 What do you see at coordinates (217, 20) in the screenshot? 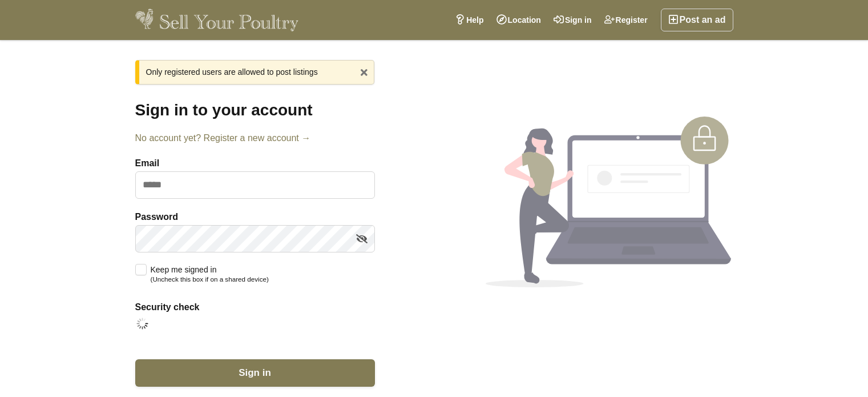
I see `img: Sell Your Poultry` at bounding box center [217, 20].